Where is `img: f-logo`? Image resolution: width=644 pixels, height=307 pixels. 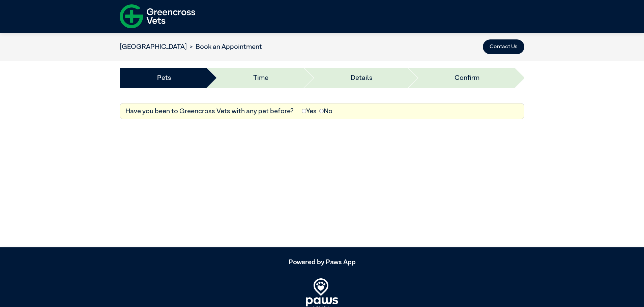
img: f-logo is located at coordinates (157, 16).